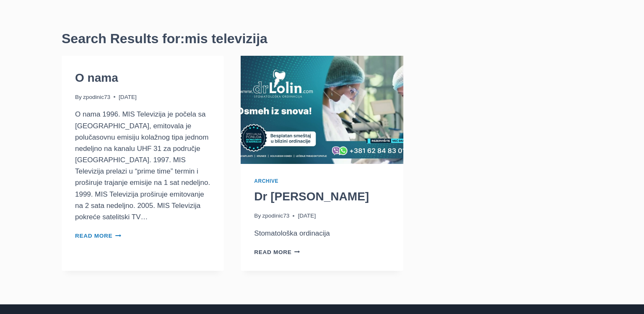 The image size is (644, 314). What do you see at coordinates (97, 77) in the screenshot?
I see `a: O nama` at bounding box center [97, 77].